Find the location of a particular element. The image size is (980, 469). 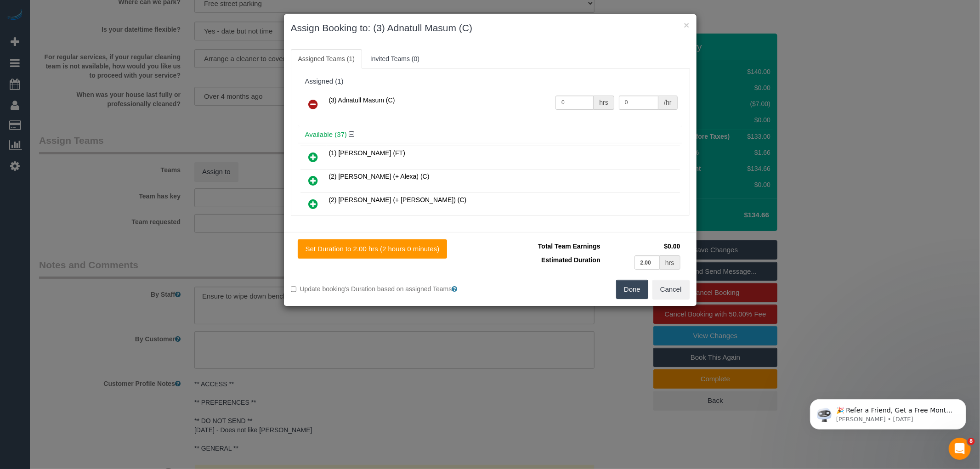

h4: Available (37) is located at coordinates (490, 135).